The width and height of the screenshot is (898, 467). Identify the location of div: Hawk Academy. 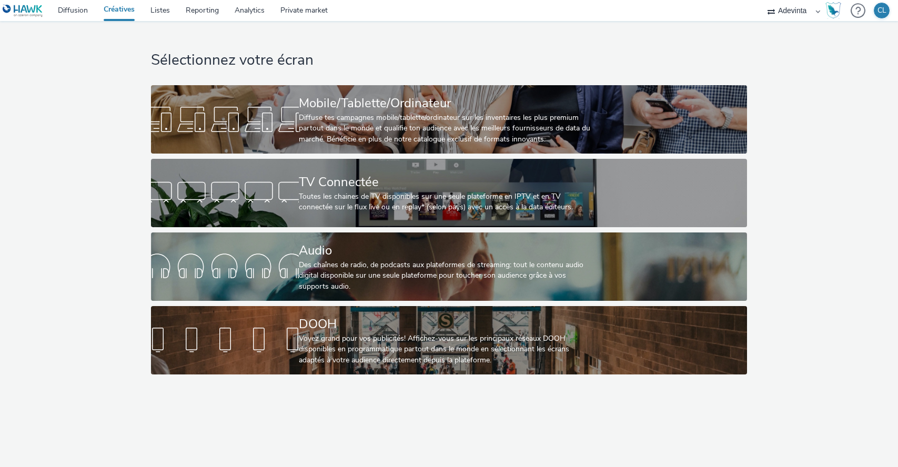
(833, 11).